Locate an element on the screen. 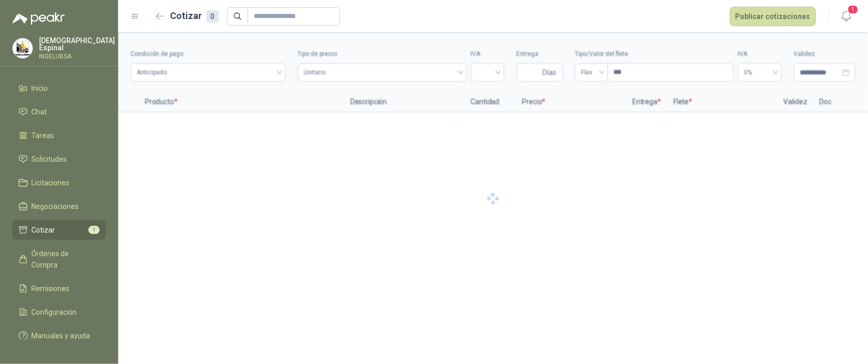  a: Cotizar1 is located at coordinates (59, 230).